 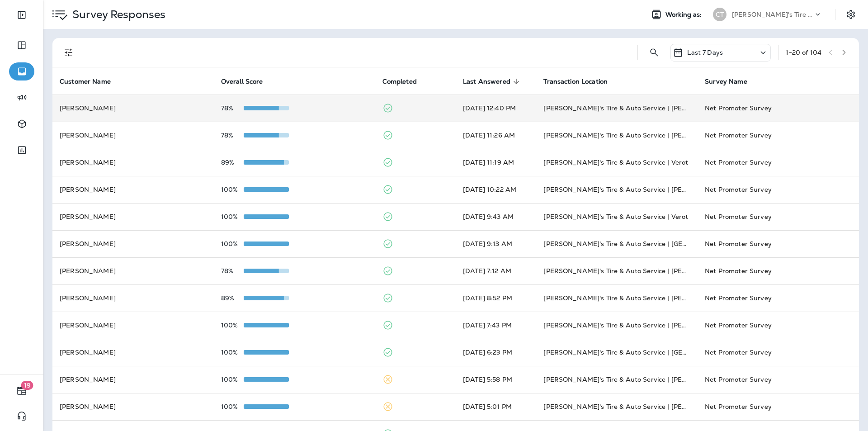 I want to click on div: CT, so click(x=720, y=15).